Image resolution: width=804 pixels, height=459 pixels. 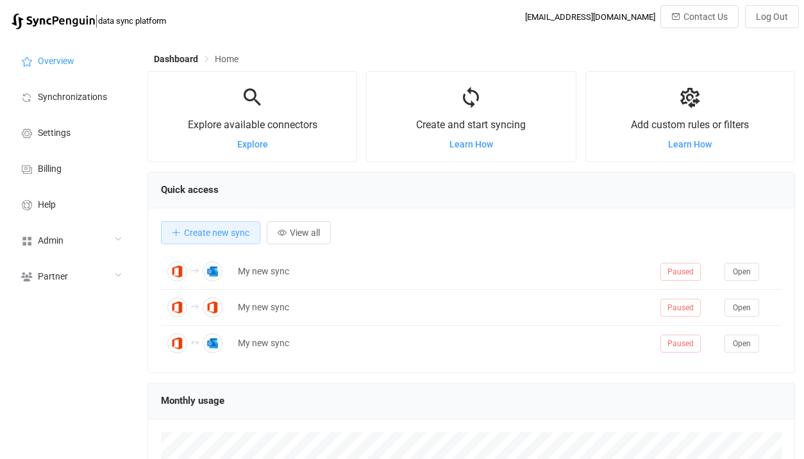 I want to click on span: Monthly usage, so click(x=192, y=401).